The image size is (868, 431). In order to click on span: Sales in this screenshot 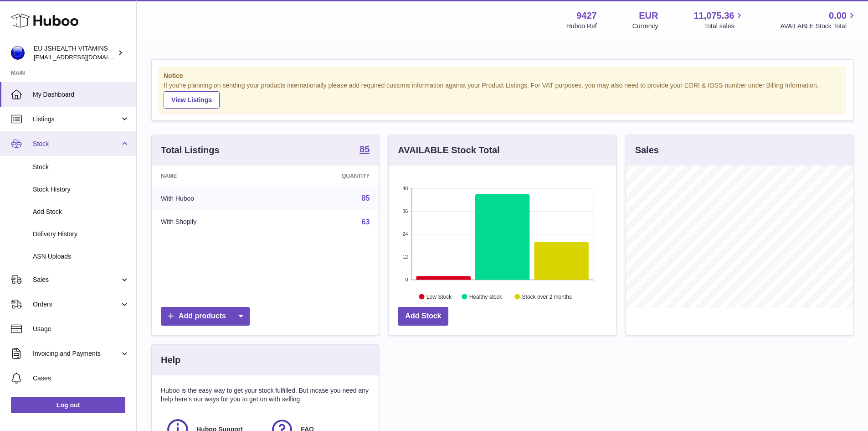, I will do `click(76, 279)`.